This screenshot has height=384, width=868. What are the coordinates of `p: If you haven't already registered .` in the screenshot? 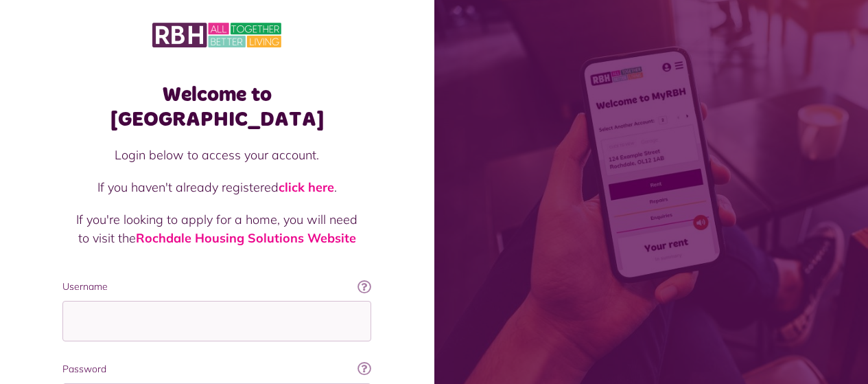 It's located at (217, 187).